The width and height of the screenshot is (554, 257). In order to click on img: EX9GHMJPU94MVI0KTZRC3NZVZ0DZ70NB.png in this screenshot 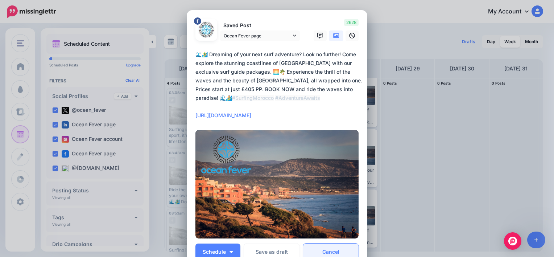, I will do `click(277, 184)`.